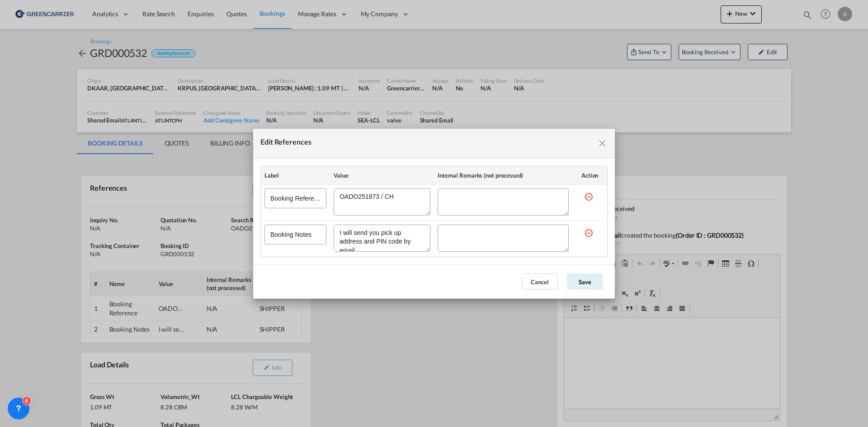 This screenshot has height=427, width=868. Describe the element at coordinates (295, 235) in the screenshot. I see `input: Booking Notes` at that location.